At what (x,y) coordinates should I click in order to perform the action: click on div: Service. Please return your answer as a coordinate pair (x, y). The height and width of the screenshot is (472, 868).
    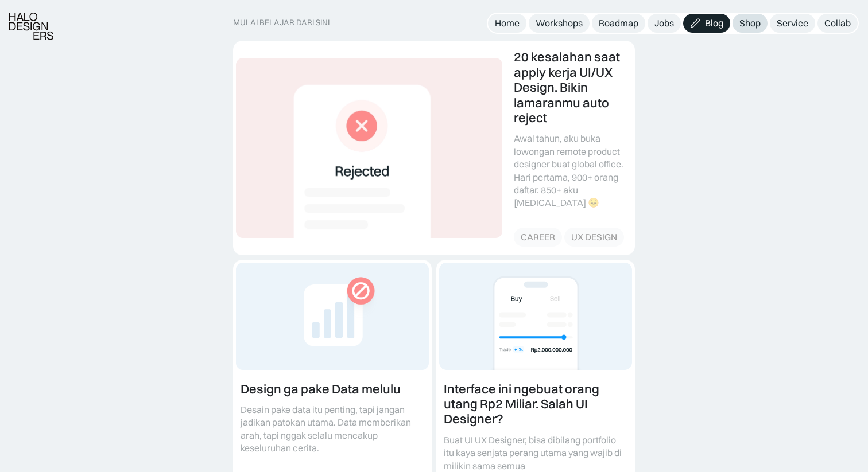
    Looking at the image, I should click on (793, 23).